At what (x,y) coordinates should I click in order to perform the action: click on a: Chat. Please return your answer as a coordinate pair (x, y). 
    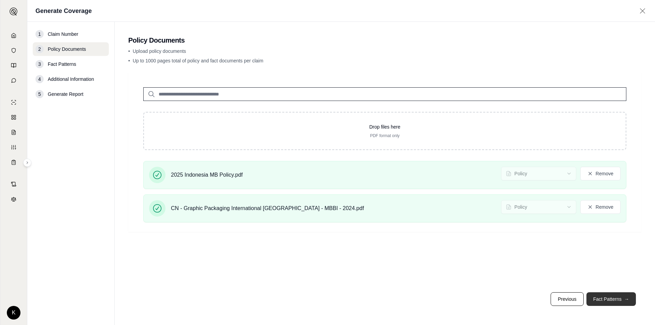
    Looking at the image, I should click on (14, 81).